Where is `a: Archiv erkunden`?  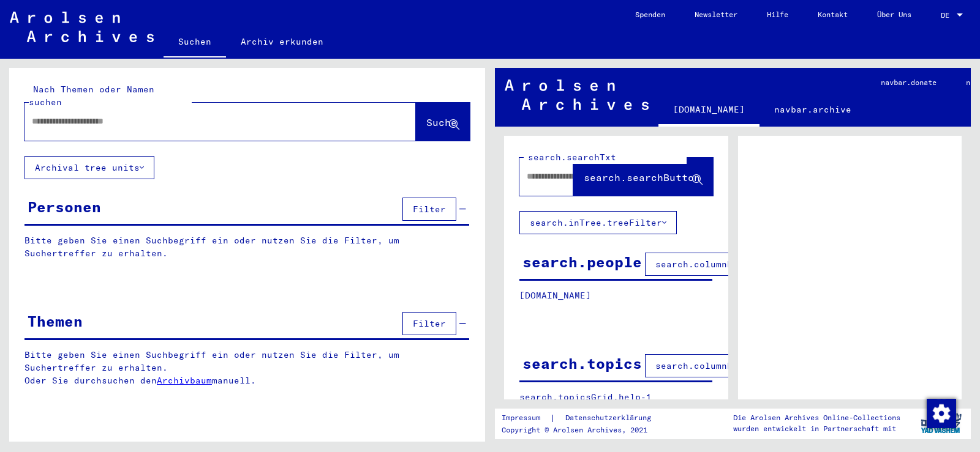 a: Archiv erkunden is located at coordinates (282, 41).